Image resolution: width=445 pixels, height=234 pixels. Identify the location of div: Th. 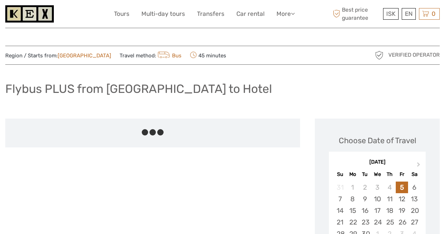
(389, 174).